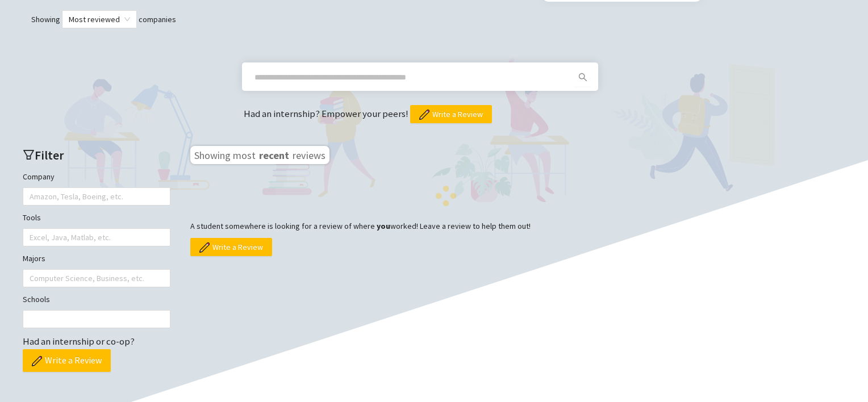 The image size is (868, 402). What do you see at coordinates (32, 218) in the screenshot?
I see `label: Tools` at bounding box center [32, 218].